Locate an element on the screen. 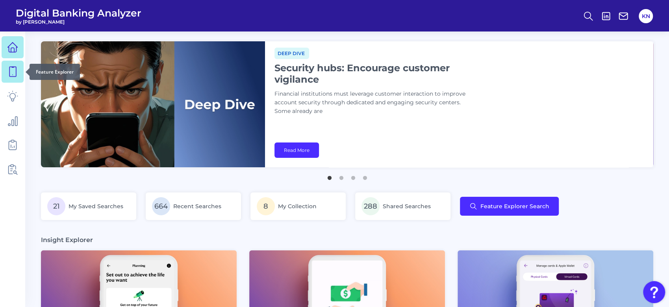  button: Open Resource Center is located at coordinates (654, 292).